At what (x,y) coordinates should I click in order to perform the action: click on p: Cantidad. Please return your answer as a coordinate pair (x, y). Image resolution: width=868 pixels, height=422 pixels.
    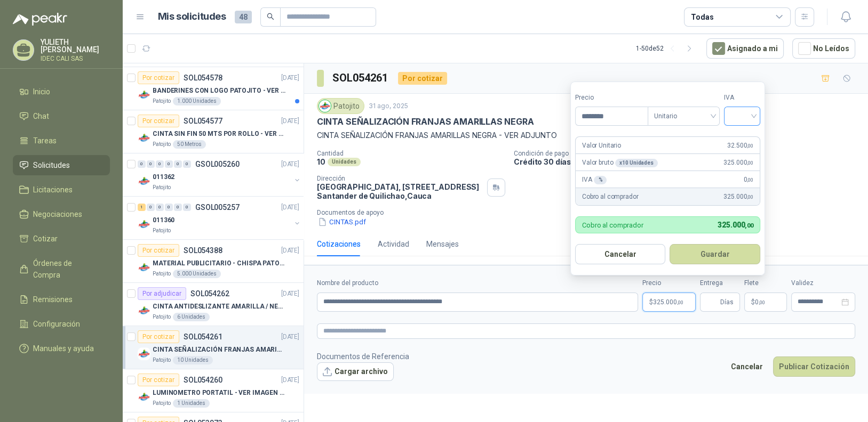
    Looking at the image, I should click on (411, 154).